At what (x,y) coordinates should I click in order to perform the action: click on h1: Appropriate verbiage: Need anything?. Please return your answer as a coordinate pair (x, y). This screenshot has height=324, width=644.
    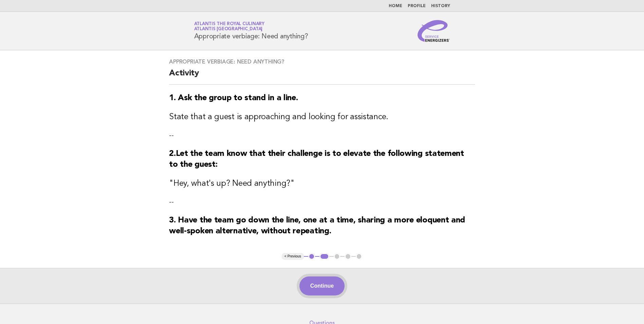
    Looking at the image, I should click on (251, 31).